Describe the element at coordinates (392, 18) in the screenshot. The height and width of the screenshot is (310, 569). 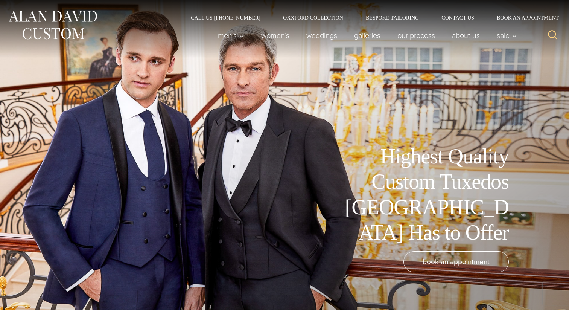
I see `a: Bespoke Tailoring` at that location.